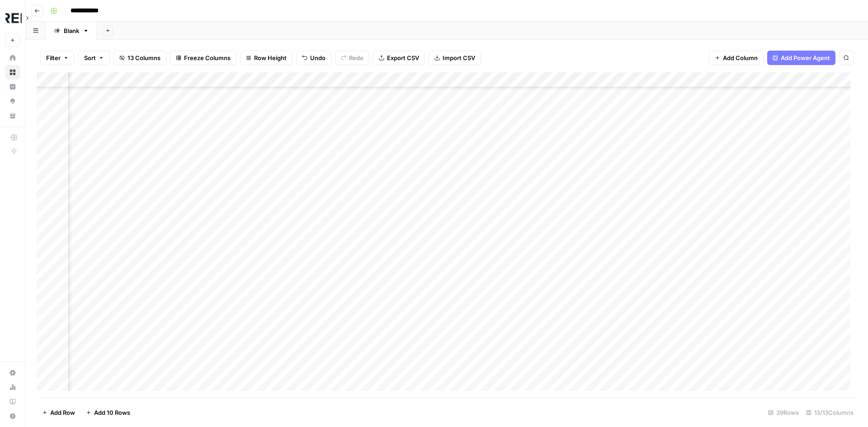  I want to click on div: 39 Rows, so click(783, 413).